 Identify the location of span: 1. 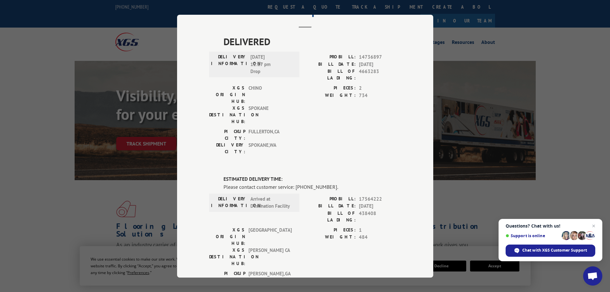
(380, 230).